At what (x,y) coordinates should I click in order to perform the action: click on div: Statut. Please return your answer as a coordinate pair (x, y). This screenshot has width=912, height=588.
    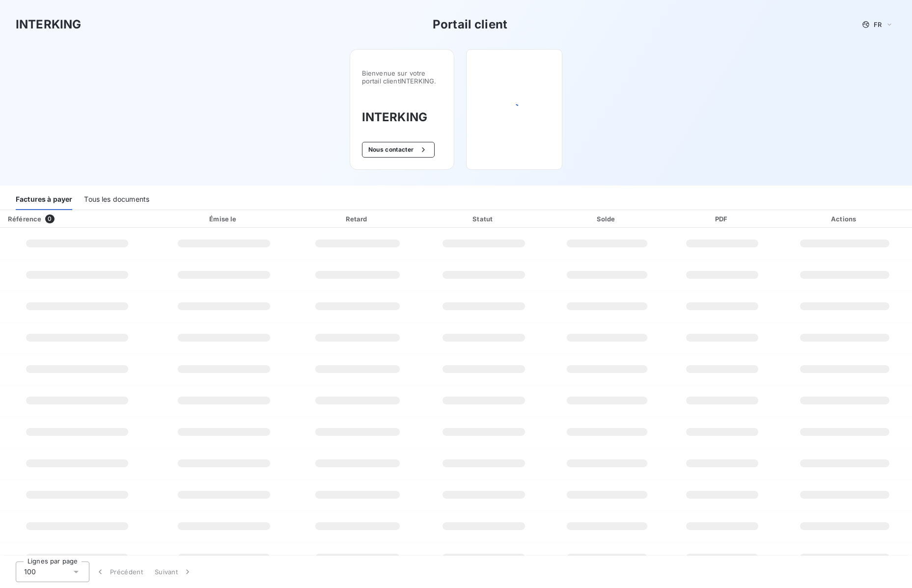
    Looking at the image, I should click on (484, 219).